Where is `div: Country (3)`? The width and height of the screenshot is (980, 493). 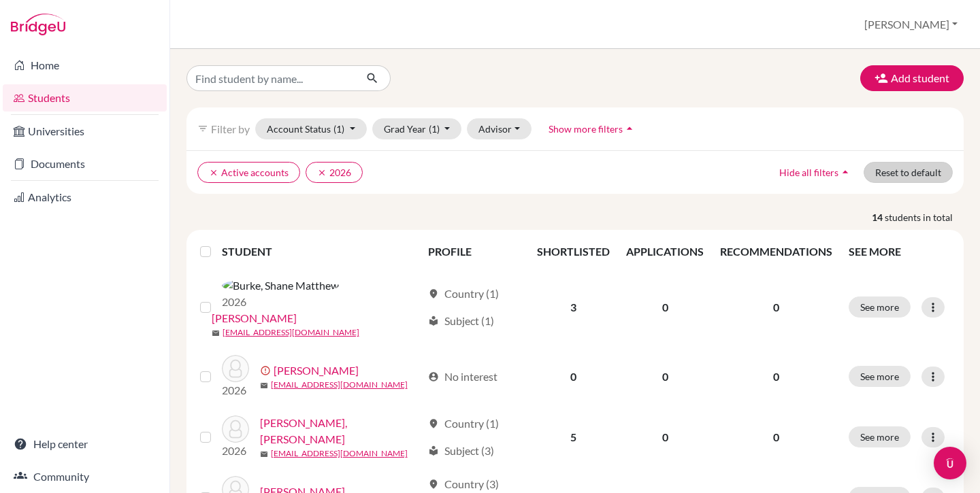
div: Country (3) is located at coordinates (464, 485).